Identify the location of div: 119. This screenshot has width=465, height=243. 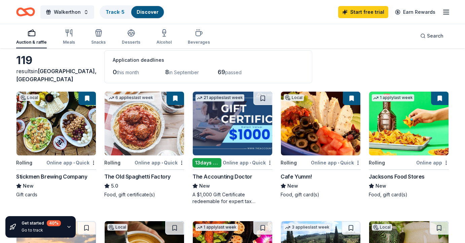
(56, 61).